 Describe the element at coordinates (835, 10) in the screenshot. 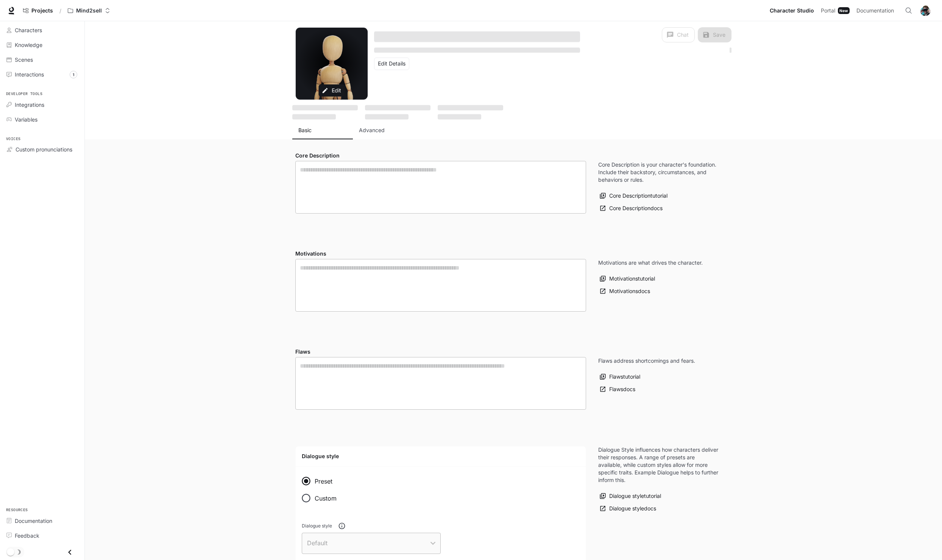

I see `a: PortalNew` at that location.